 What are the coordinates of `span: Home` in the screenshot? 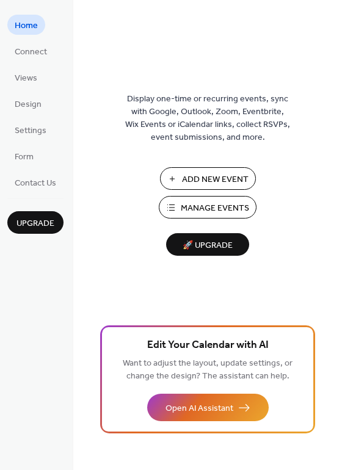 It's located at (26, 26).